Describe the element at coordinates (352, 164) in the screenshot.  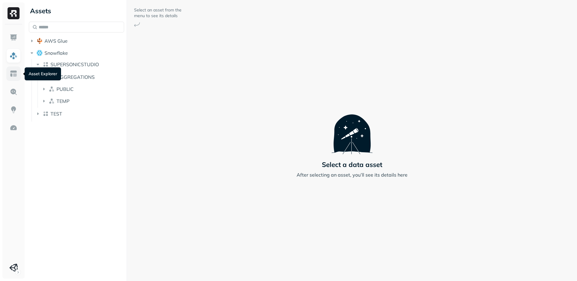
I see `p: Select a data asset` at that location.